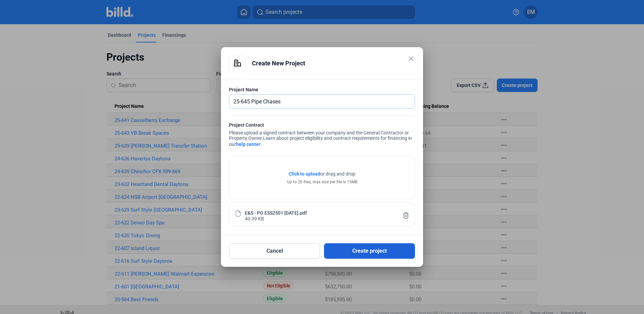 The width and height of the screenshot is (644, 314). Describe the element at coordinates (338, 174) in the screenshot. I see `span: or drag and drop` at that location.